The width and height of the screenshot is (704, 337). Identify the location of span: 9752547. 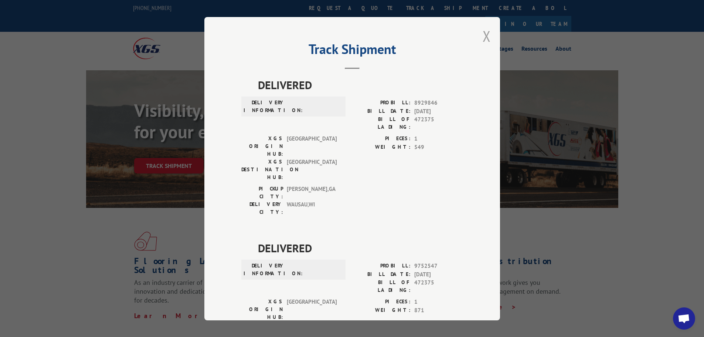
(439, 266).